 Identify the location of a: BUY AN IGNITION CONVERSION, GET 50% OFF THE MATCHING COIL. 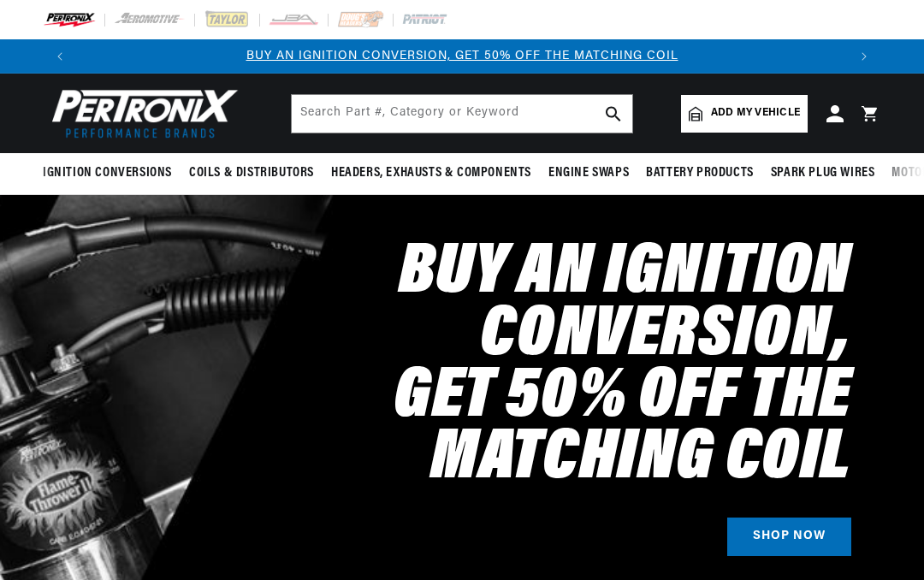
(462, 56).